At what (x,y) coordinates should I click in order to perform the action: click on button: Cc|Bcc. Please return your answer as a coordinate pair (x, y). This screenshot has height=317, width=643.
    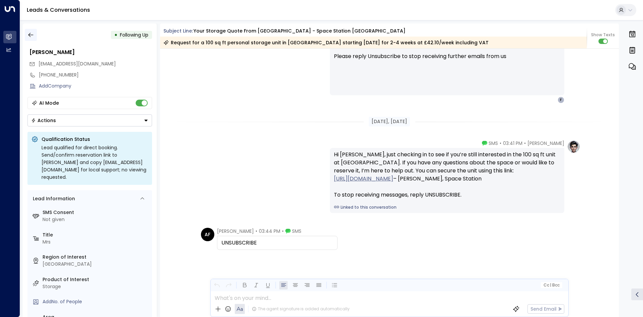
    Looking at the image, I should click on (552, 285).